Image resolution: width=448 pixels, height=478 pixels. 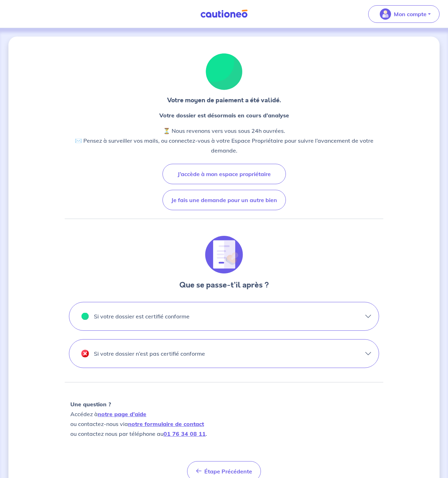 I want to click on button: illu_account_valid_menu.svgMon compte, so click(x=404, y=14).